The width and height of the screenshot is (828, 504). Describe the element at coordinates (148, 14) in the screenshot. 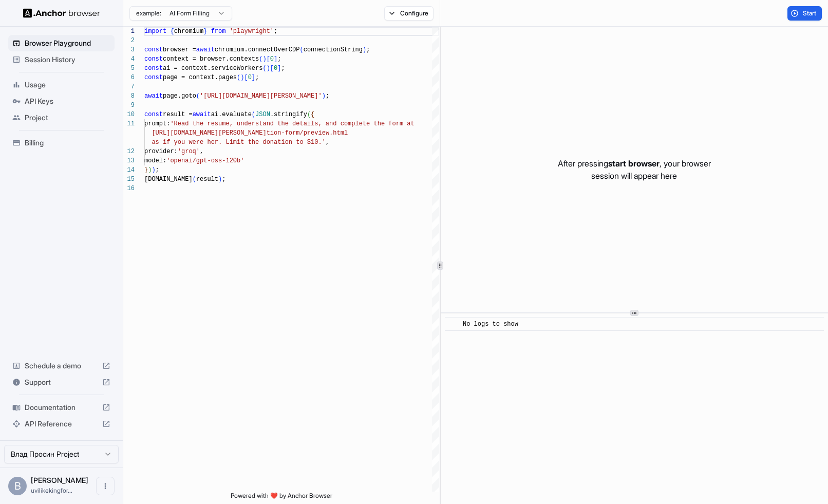

I see `span: example:` at that location.